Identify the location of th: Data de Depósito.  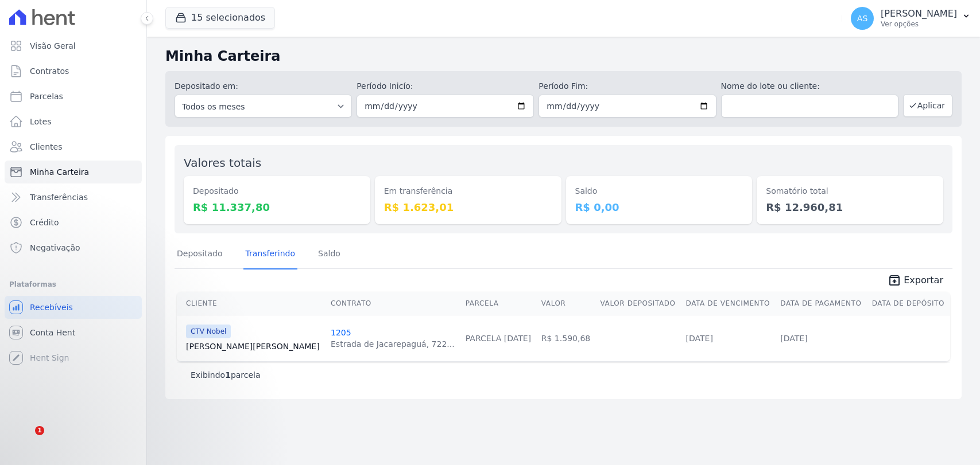
(908, 303).